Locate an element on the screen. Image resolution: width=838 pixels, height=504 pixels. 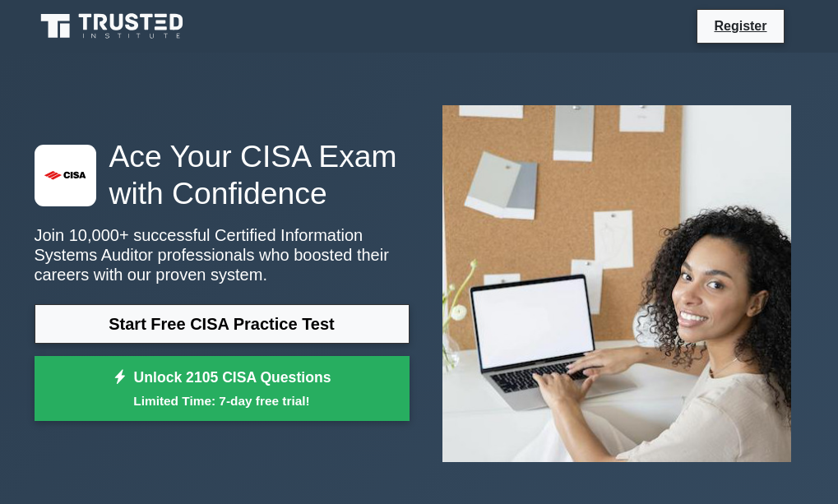
h1: Ace Your CISA Exam with Confidence is located at coordinates (222, 175).